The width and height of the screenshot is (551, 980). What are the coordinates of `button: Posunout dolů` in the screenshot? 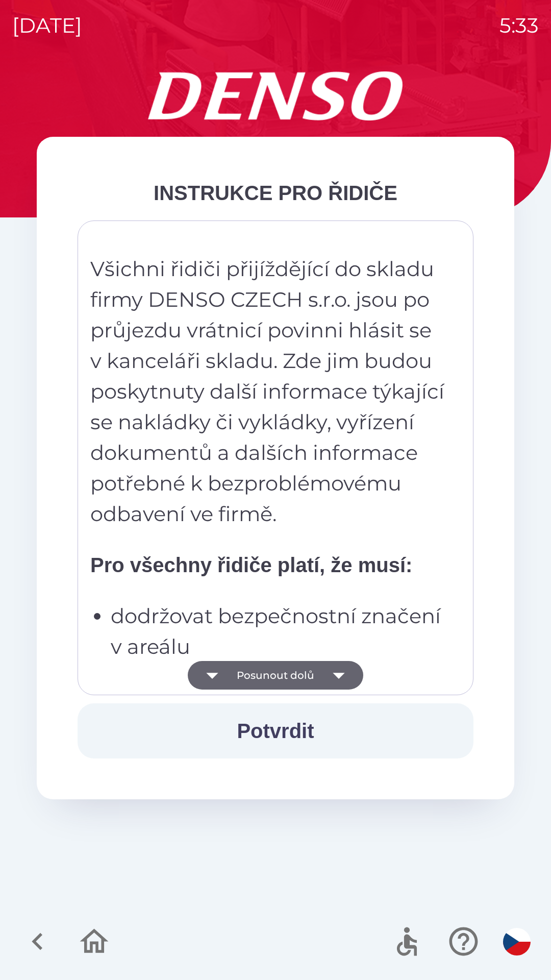 It's located at (276, 676).